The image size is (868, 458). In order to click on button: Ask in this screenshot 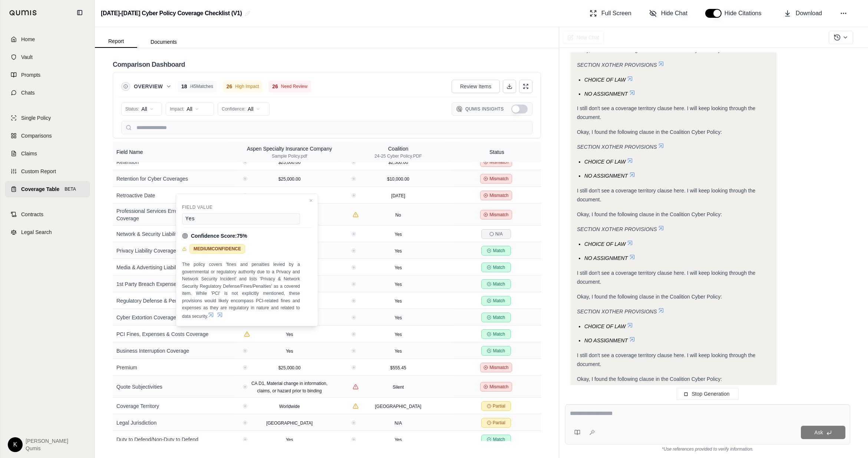, I will do `click(823, 432)`.